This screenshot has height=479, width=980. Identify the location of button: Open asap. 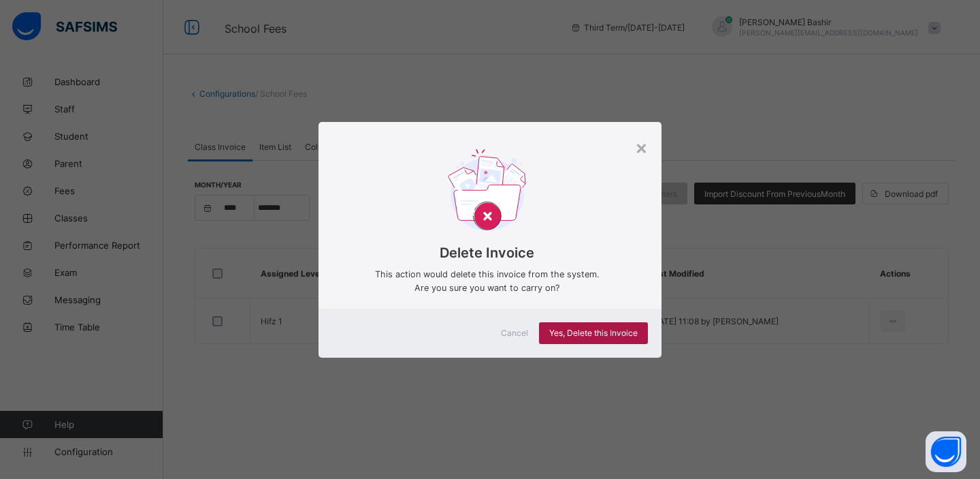
(946, 451).